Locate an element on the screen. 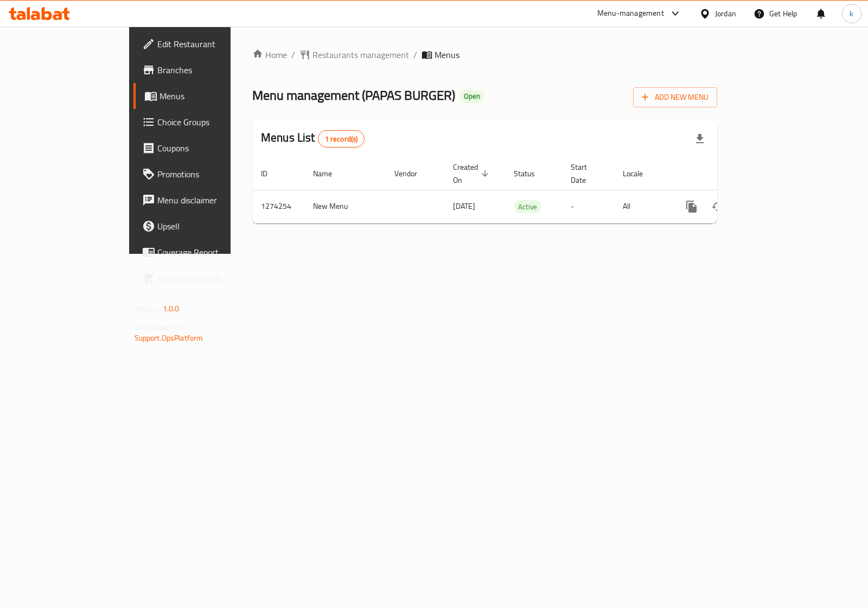  span: Branches is located at coordinates (211, 70).